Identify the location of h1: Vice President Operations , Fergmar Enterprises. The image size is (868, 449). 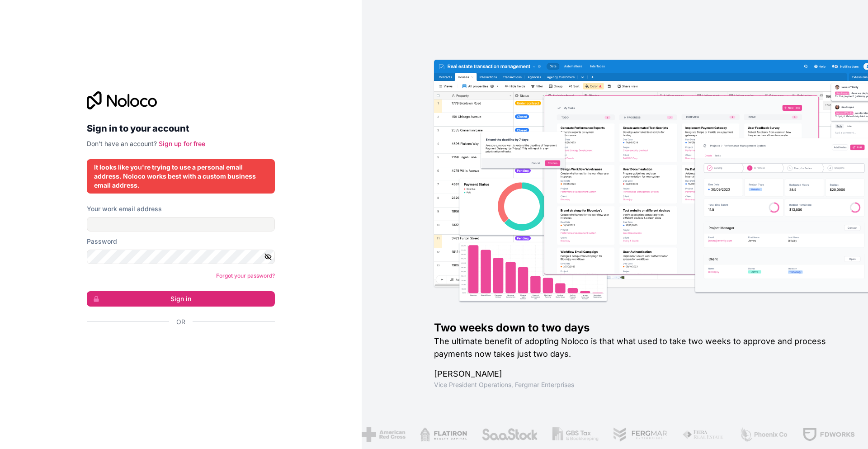
(636, 385).